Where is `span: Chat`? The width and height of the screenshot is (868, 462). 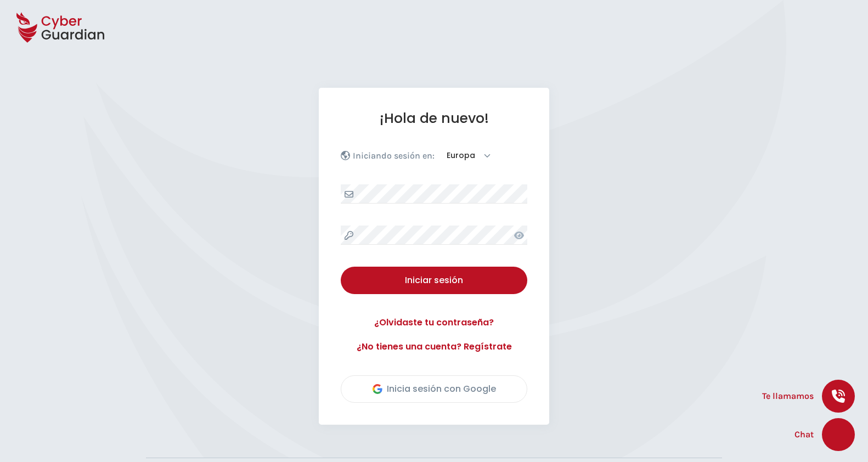
span: Chat is located at coordinates (805, 435).